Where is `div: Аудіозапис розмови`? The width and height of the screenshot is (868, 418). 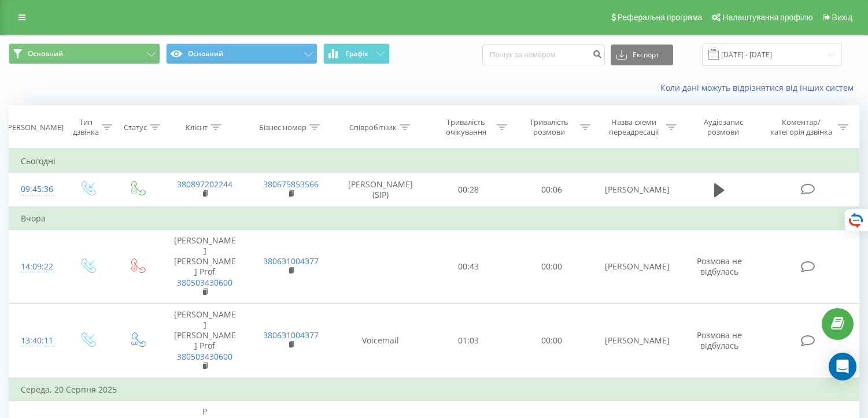
div: Аудіозапис розмови is located at coordinates (723, 127).